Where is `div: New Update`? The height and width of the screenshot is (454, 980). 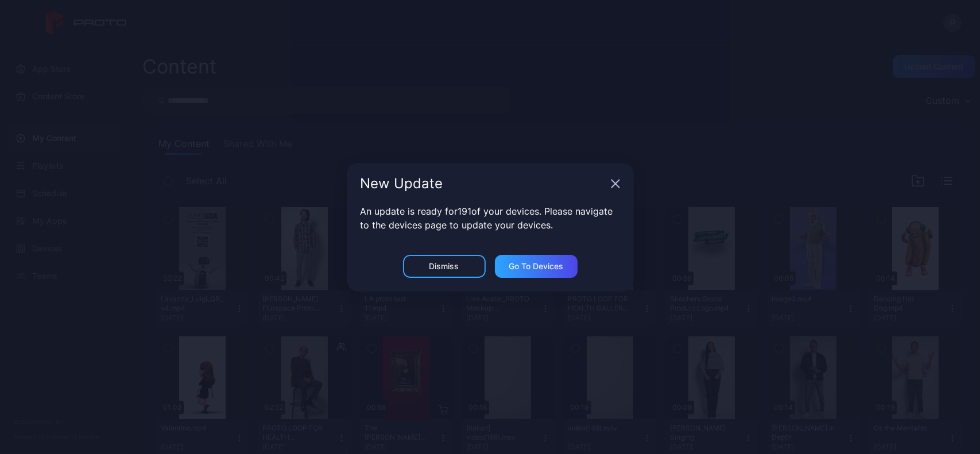 div: New Update is located at coordinates (484, 183).